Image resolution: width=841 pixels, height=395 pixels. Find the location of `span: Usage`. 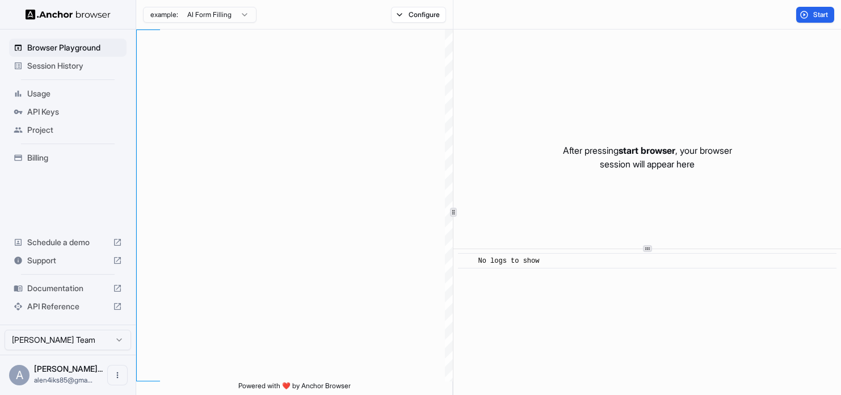

span: Usage is located at coordinates (74, 94).